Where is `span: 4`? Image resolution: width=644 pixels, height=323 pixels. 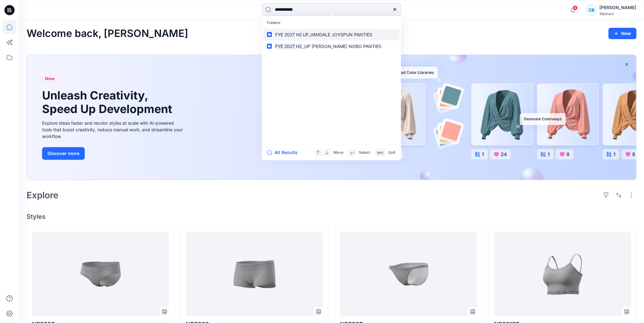
span: 4 is located at coordinates (576, 8).